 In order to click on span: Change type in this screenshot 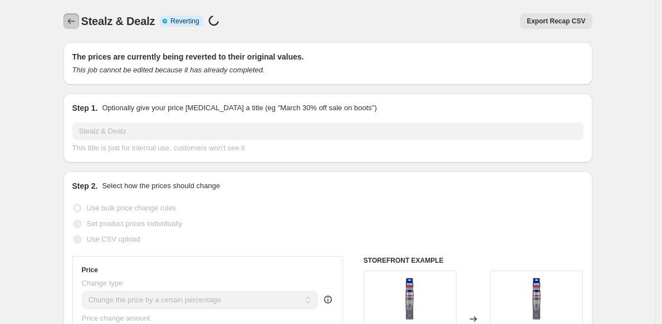, I will do `click(102, 283)`.